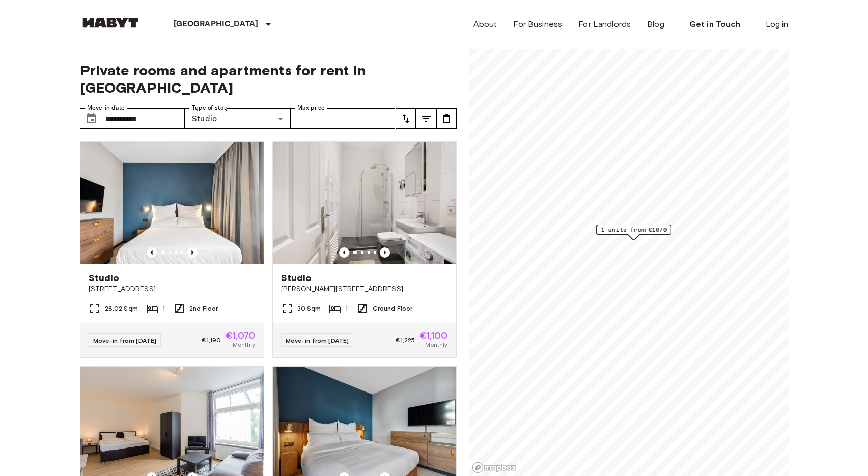 This screenshot has width=868, height=476. What do you see at coordinates (311, 108) in the screenshot?
I see `label: Max price` at bounding box center [311, 108].